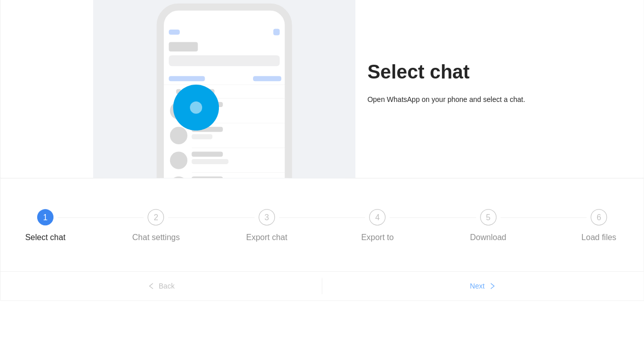 The width and height of the screenshot is (644, 339). What do you see at coordinates (492, 286) in the screenshot?
I see `span: right` at bounding box center [492, 286].